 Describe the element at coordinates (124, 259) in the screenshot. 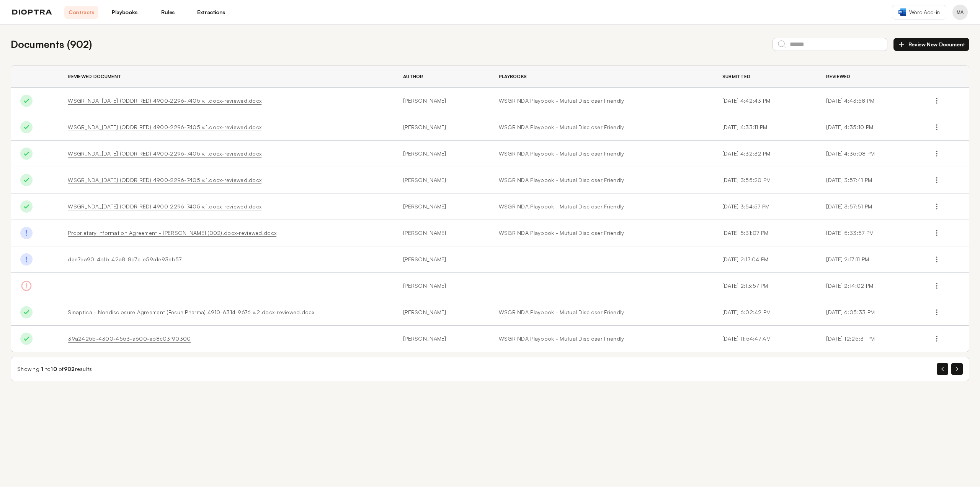

I see `a: dae7ea90-4bfb-42a8-8c7c-e59a1e93eb57` at that location.